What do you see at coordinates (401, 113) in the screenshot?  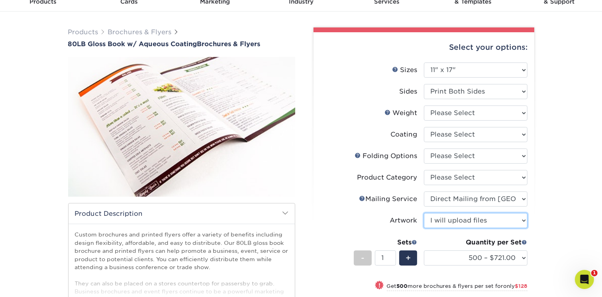 I see `div: Weight` at bounding box center [401, 113].